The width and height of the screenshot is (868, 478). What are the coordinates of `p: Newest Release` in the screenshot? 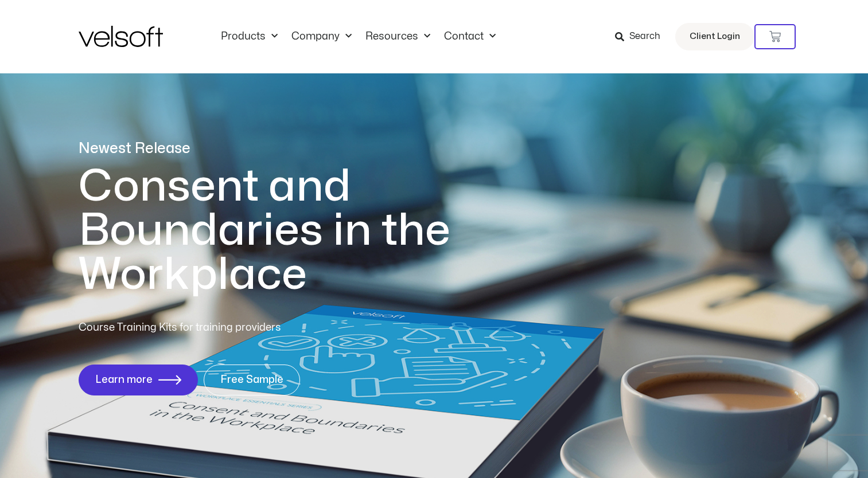 It's located at (288, 148).